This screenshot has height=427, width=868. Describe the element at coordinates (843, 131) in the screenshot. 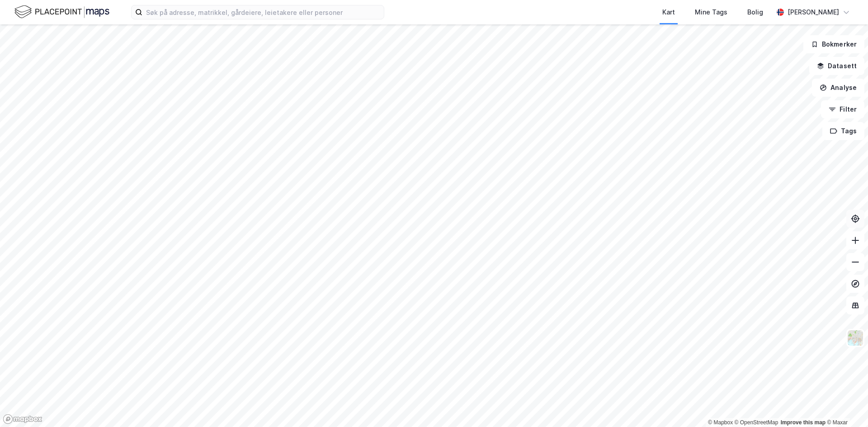

I see `button: Tags` at that location.